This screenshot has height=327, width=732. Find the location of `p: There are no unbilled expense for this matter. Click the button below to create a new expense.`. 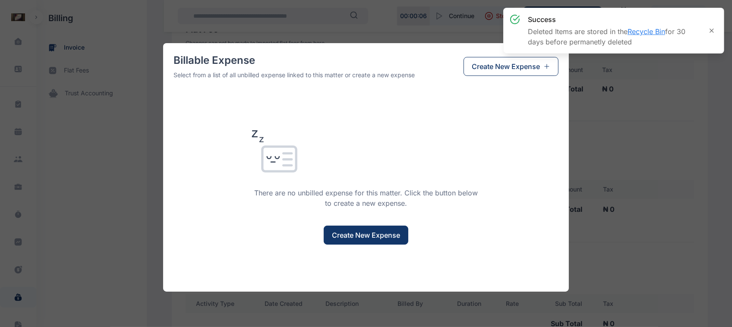

p: There are no unbilled expense for this matter. Click the button below to create a new expense. is located at coordinates (366, 198).